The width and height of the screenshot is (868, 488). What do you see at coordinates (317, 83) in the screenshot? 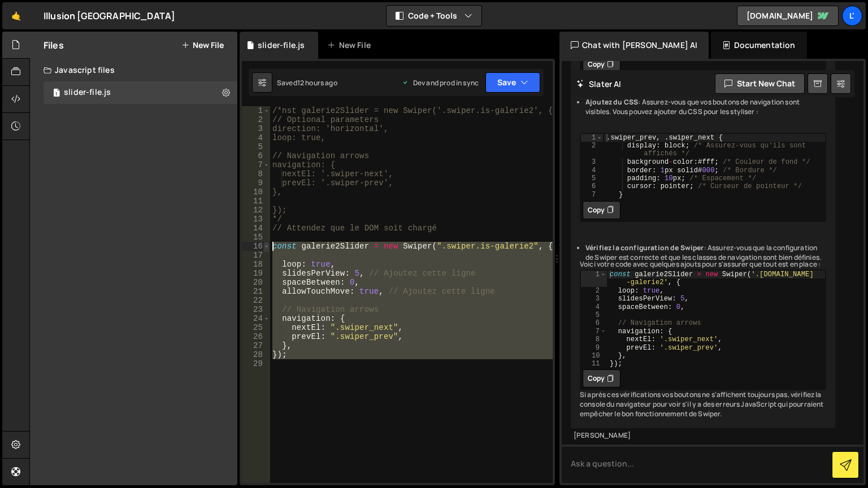
I see `div: 12 hours ago` at bounding box center [317, 83].